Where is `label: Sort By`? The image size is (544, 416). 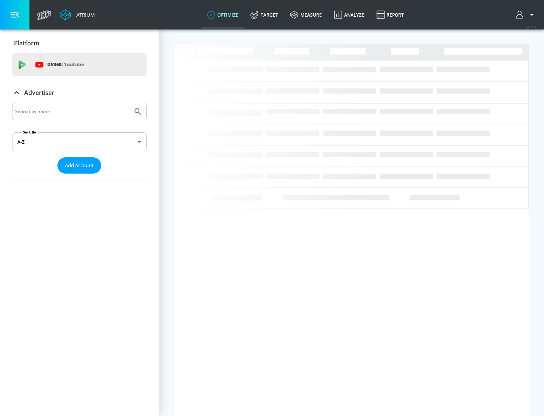
label: Sort By is located at coordinates (29, 132).